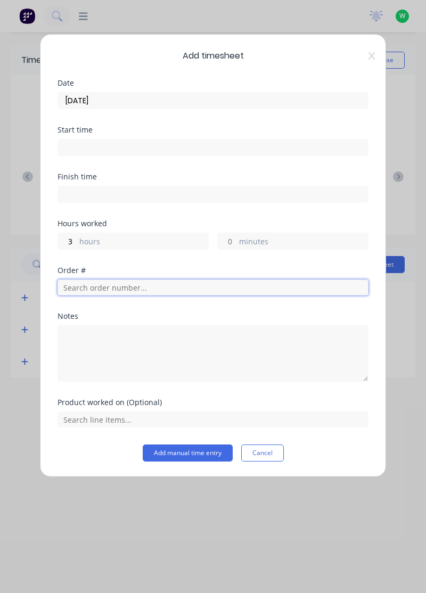  What do you see at coordinates (213, 402) in the screenshot?
I see `div: Product worked on (Optional)` at bounding box center [213, 402].